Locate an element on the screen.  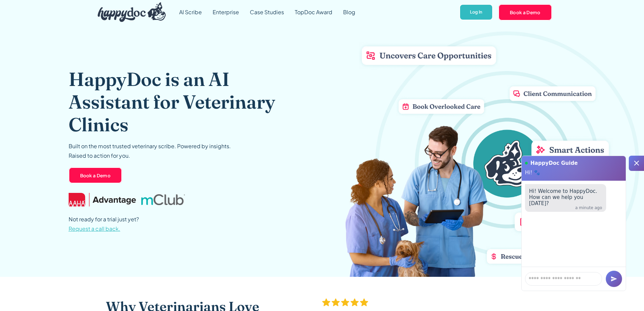
a: home is located at coordinates (129, 12).